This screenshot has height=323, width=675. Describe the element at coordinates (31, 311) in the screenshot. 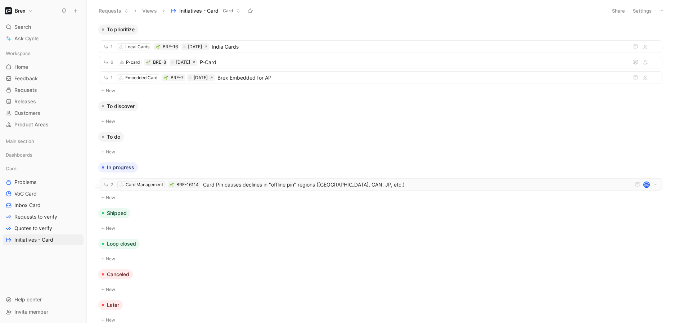

I see `span: Invite member` at that location.